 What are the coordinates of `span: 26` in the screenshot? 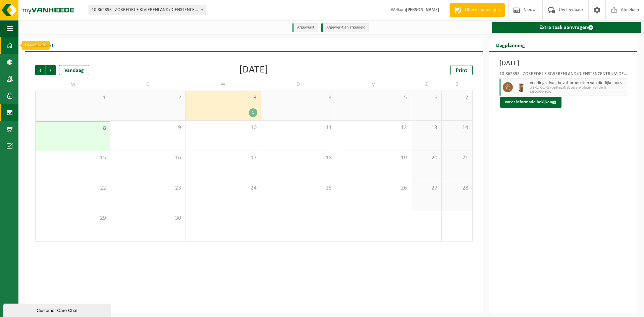 It's located at (373, 189).